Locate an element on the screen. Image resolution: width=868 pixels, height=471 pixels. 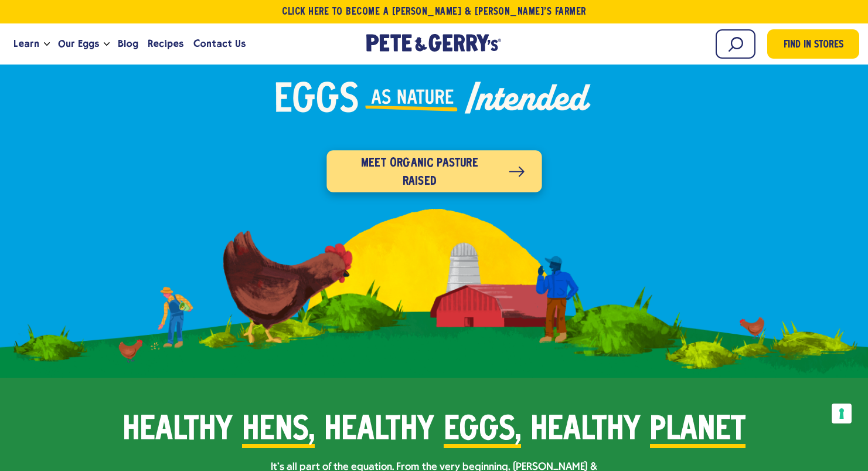
a: Meet organic pasture raised is located at coordinates (434, 172).